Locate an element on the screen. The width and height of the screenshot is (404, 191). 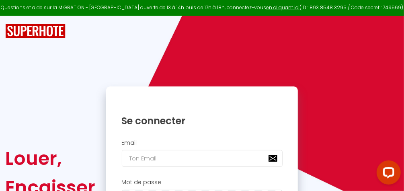
h2: Mot de passe is located at coordinates (202, 182).